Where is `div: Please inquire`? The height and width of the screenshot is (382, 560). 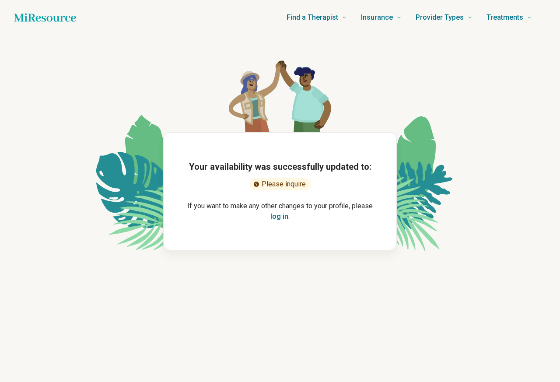 div: Please inquire is located at coordinates (280, 184).